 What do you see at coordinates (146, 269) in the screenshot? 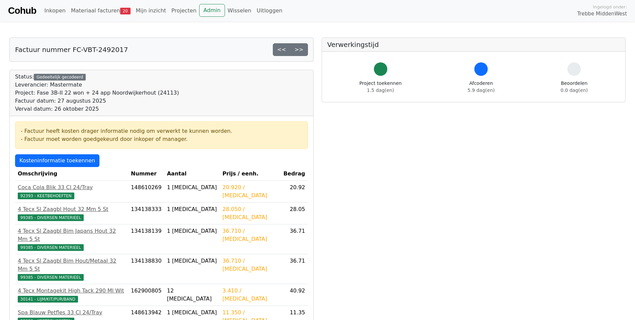
I see `td: 134138830` at bounding box center [146, 269].